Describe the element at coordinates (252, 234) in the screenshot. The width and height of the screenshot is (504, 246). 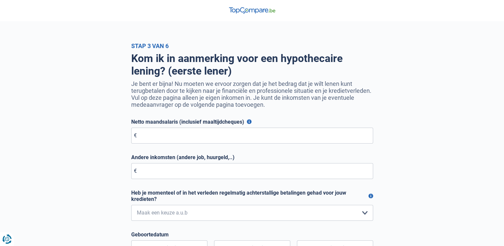
I see `label: Geboortedatum` at that location.